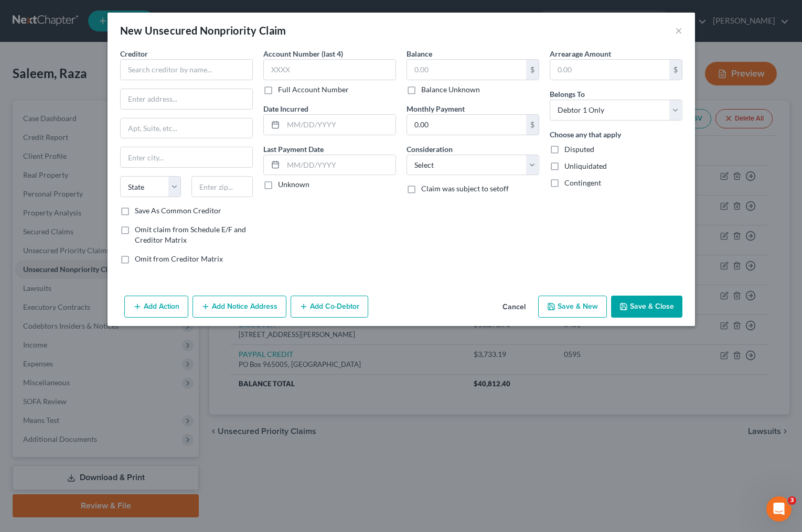 The width and height of the screenshot is (802, 532). Describe the element at coordinates (572, 307) in the screenshot. I see `button: Save & New` at that location.